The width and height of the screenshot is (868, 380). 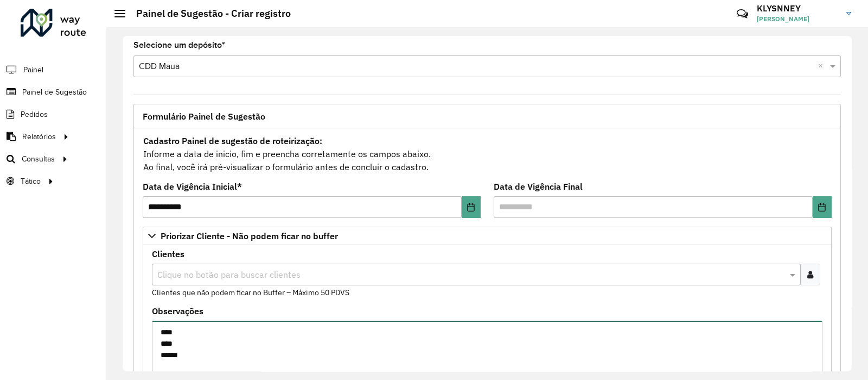 I want to click on span: Painel de Sugestão, so click(x=54, y=92).